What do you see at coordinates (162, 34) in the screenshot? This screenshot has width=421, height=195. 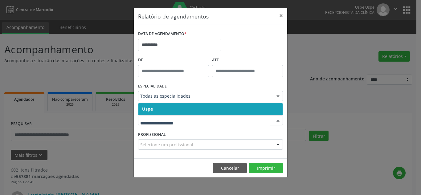 I see `label: DATA DE AGENDAMENTO` at bounding box center [162, 34].